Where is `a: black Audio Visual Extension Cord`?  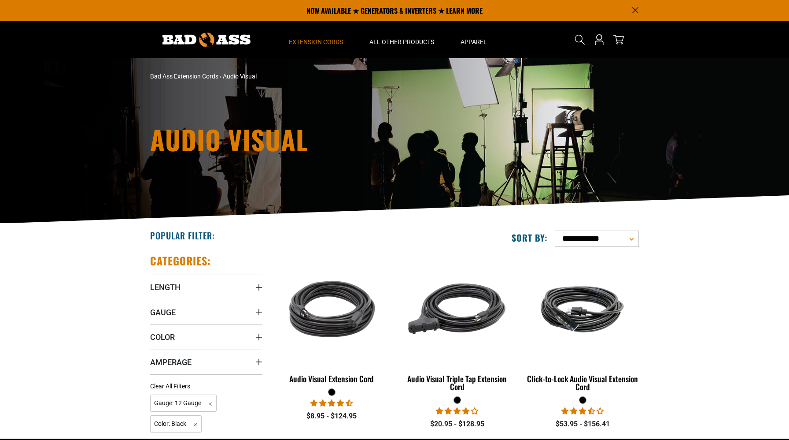 a: black Audio Visual Extension Cord is located at coordinates (332, 321).